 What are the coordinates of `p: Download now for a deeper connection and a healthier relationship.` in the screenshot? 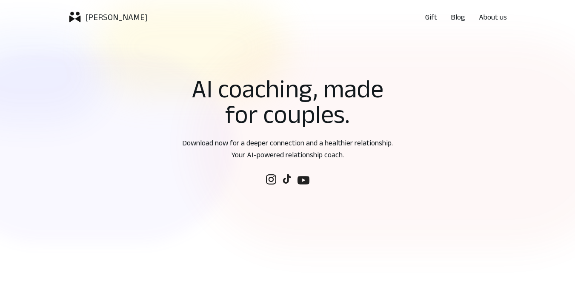 It's located at (287, 143).